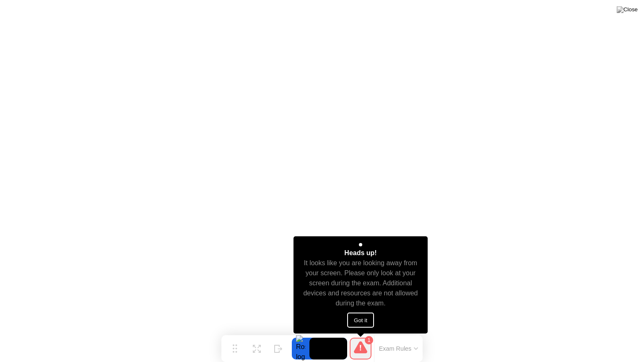  What do you see at coordinates (369, 340) in the screenshot?
I see `div: 1` at bounding box center [369, 340].